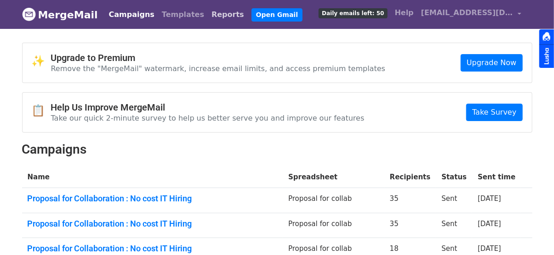 This screenshot has height=255, width=554. What do you see at coordinates (131, 15) in the screenshot?
I see `a: Campaigns` at bounding box center [131, 15].